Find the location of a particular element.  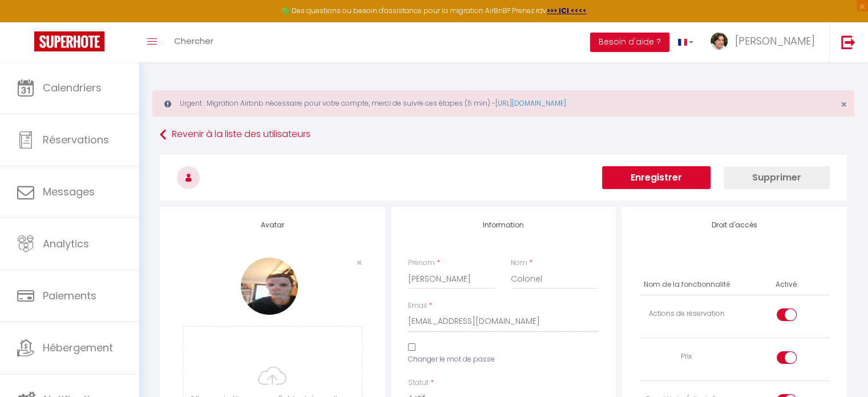

span: Hébergement is located at coordinates (78, 347).